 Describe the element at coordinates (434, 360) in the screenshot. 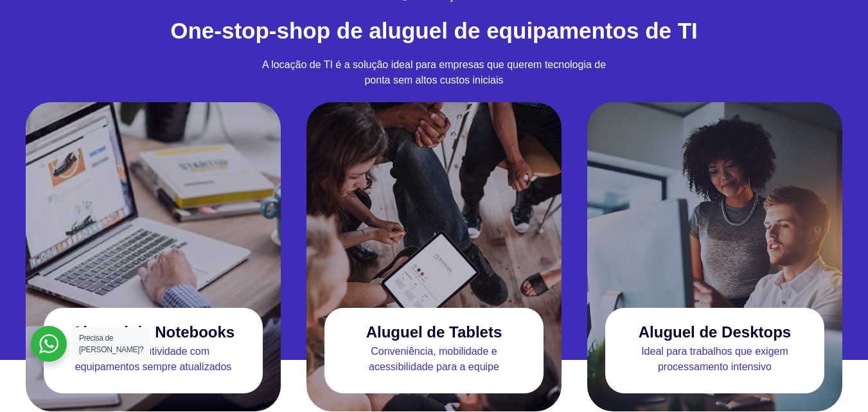

I see `p: Conveniência, mobilidade e acessibilidade para a equipe` at that location.